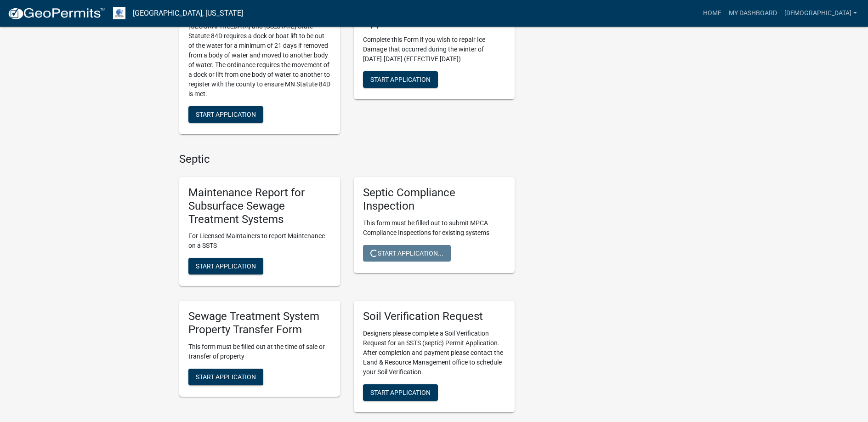 Image resolution: width=868 pixels, height=422 pixels. Describe the element at coordinates (119, 13) in the screenshot. I see `img: Otter Tail County, Minnesota` at that location.